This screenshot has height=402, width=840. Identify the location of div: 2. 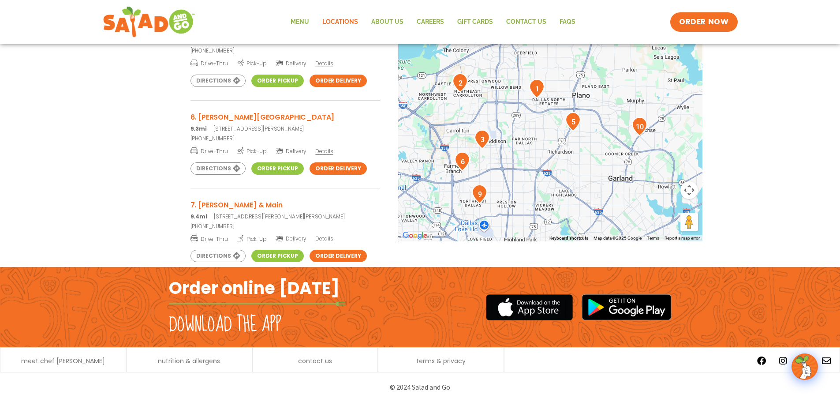
(460, 82).